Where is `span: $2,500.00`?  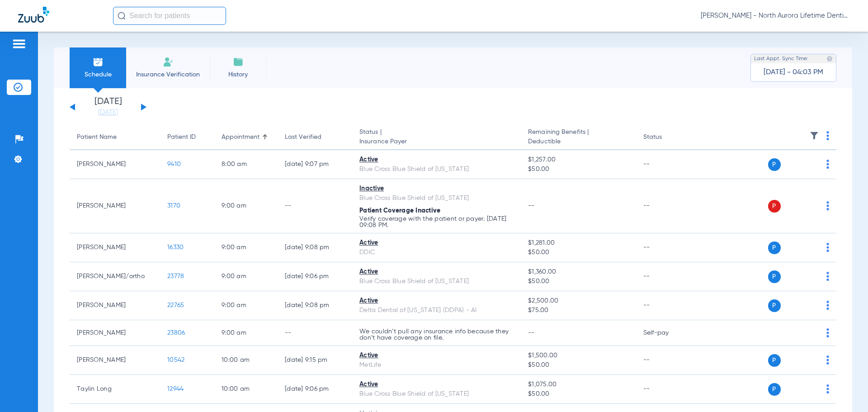 span: $2,500.00 is located at coordinates (578, 301).